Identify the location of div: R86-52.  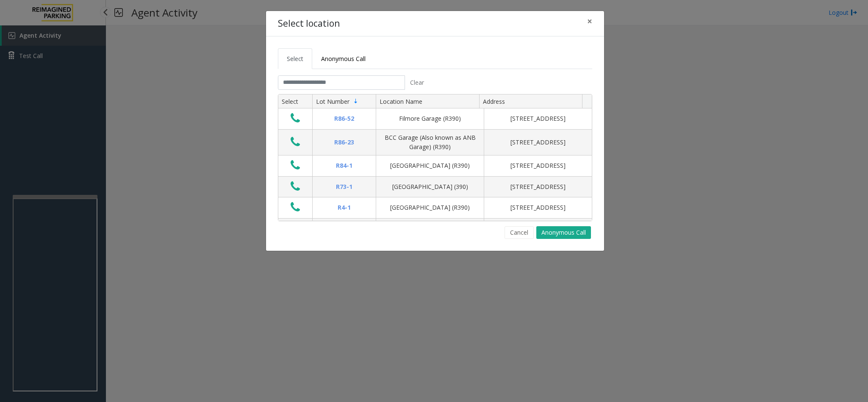
(344, 118).